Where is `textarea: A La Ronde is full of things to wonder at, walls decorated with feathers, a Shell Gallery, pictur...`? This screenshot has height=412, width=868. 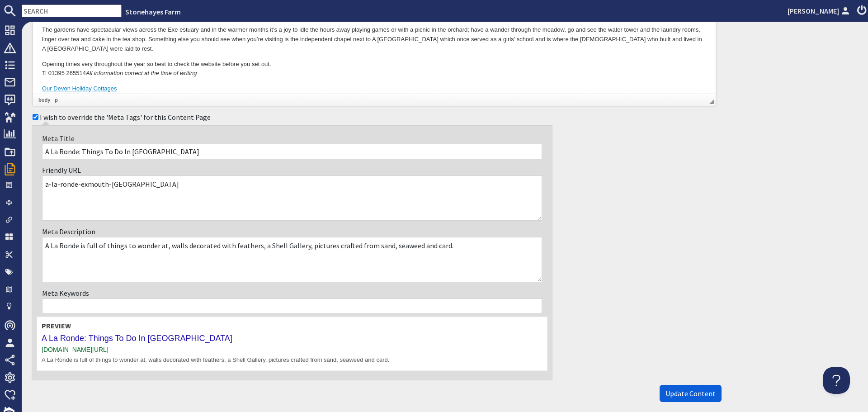
textarea: A La Ronde is full of things to wonder at, walls decorated with feathers, a Shell Gallery, pictur... is located at coordinates (292, 259).